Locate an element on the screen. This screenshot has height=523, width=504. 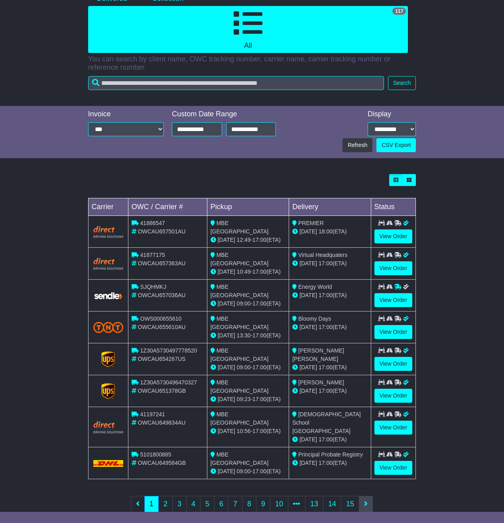
span: OWS000655610 is located at coordinates (161, 319).